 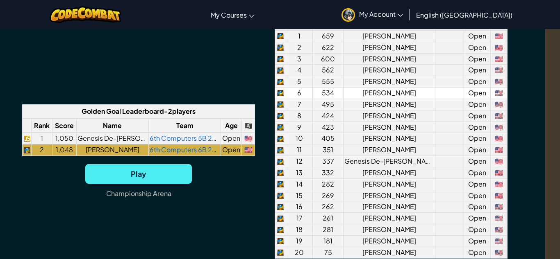 I want to click on td: 269, so click(x=328, y=196).